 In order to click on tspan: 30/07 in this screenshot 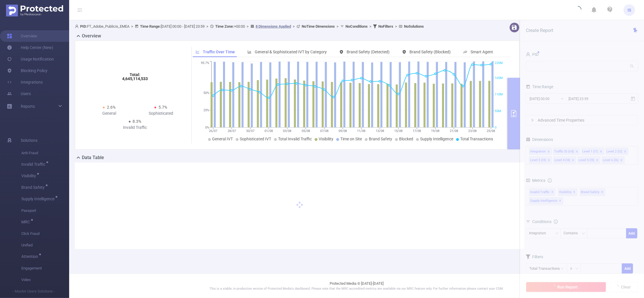, I will do `click(250, 131)`.